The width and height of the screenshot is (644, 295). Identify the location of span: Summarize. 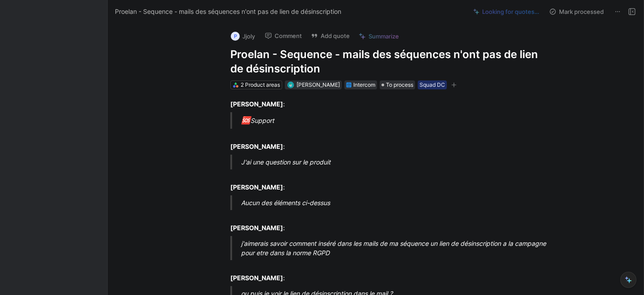
(384, 37).